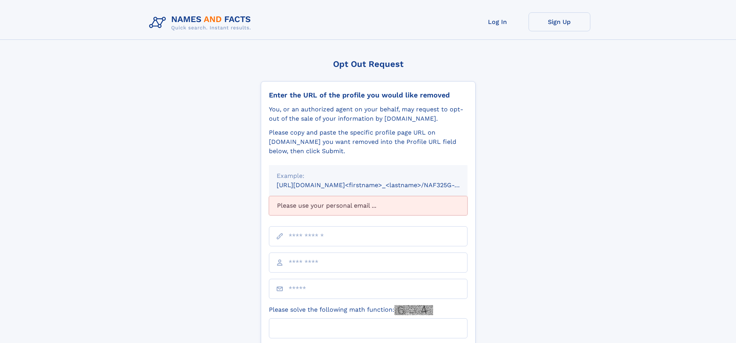  What do you see at coordinates (368, 176) in the screenshot?
I see `div: Example:` at bounding box center [368, 176].